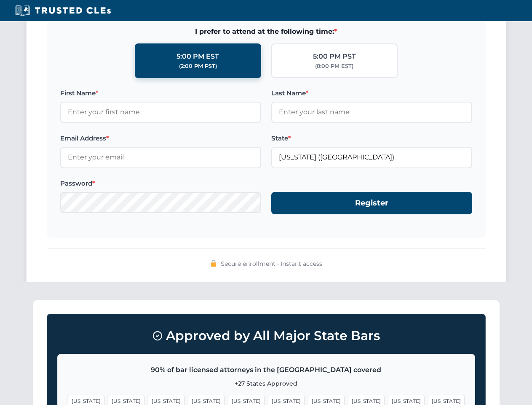 This screenshot has width=532, height=405. I want to click on p: +27 States Approved, so click(266, 383).